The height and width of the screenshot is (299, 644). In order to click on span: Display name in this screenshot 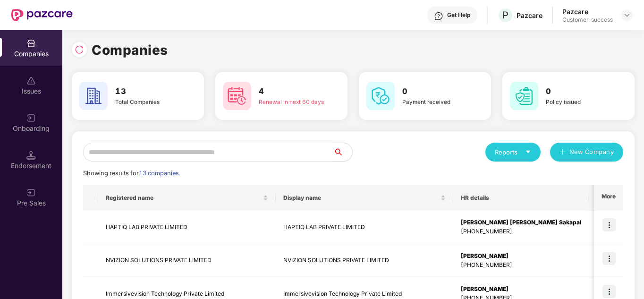, I will do `click(361, 198)`.